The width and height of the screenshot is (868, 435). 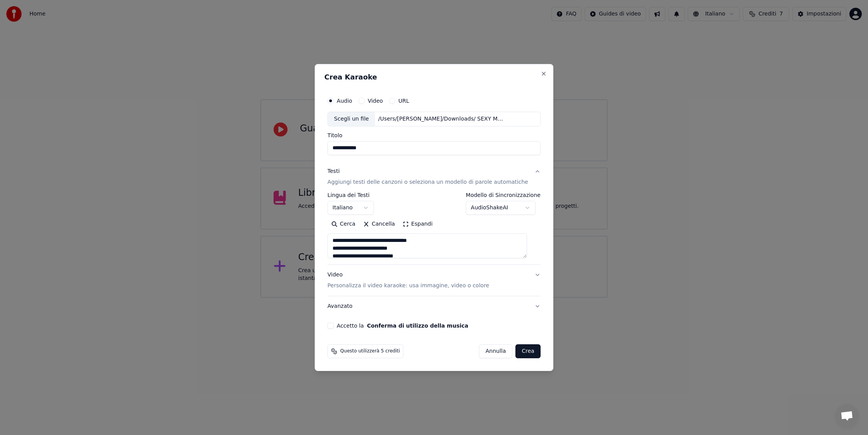 I want to click on button: VideoPersonalizza il video karaoke: usa immagine, video o colore, so click(x=434, y=280).